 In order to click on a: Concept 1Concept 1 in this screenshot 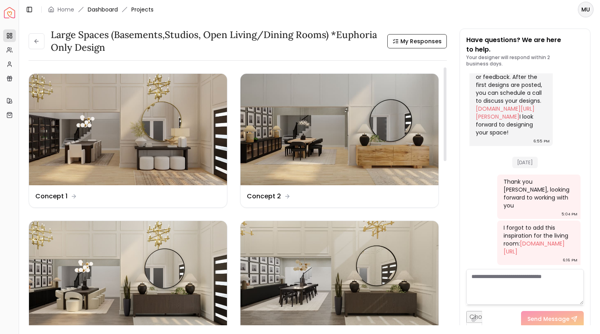, I will do `click(128, 140)`.